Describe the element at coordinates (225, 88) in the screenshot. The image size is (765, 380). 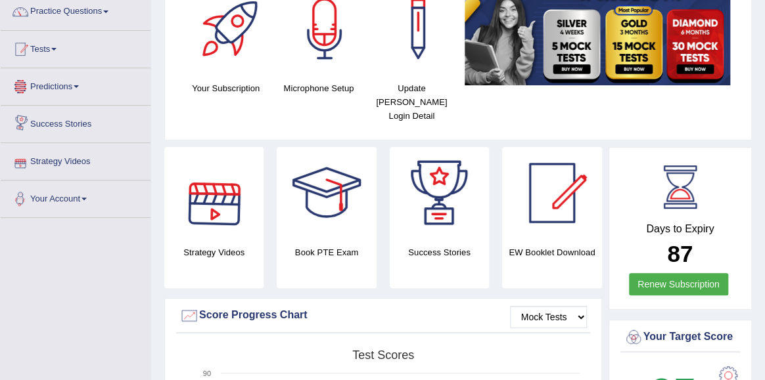
I see `h4: Your Subscription` at that location.